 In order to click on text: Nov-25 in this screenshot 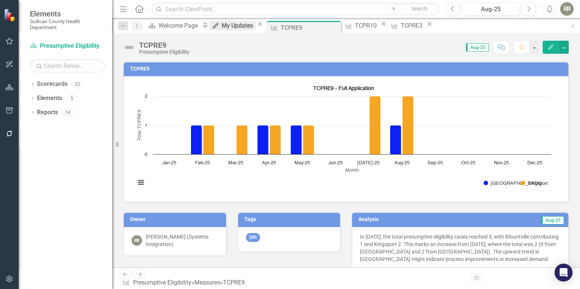, I will do `click(502, 163)`.